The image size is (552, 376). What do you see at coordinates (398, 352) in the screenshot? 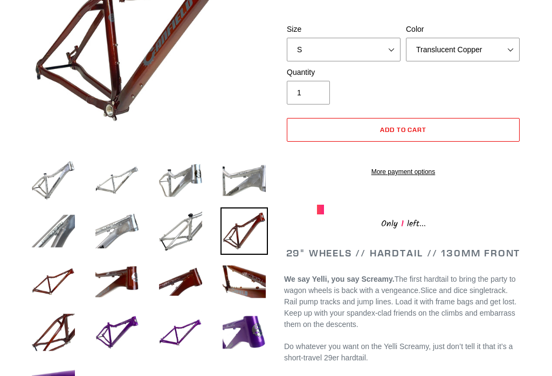
I see `span: Do whatever you want on the Yelli Screamy, just don’t tell it that it’s a short-travel 29er hardt...` at bounding box center [398, 352].